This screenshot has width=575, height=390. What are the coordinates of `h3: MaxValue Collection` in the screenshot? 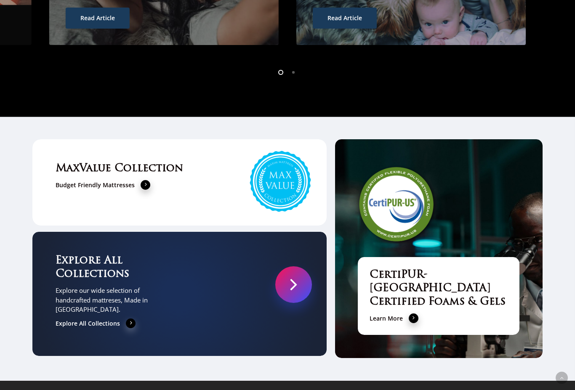 It's located at (179, 169).